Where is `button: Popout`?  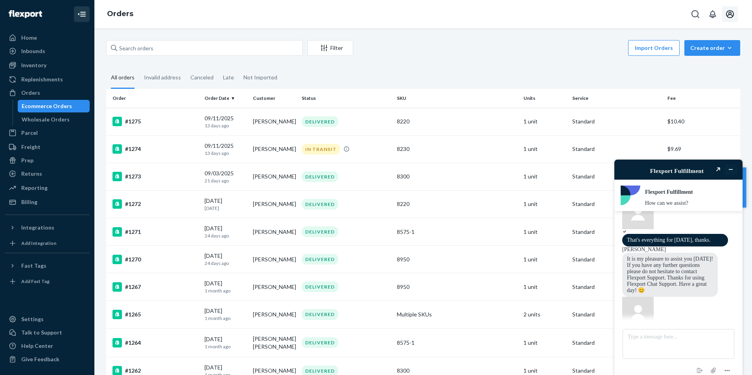
button: Popout is located at coordinates (113, 19).